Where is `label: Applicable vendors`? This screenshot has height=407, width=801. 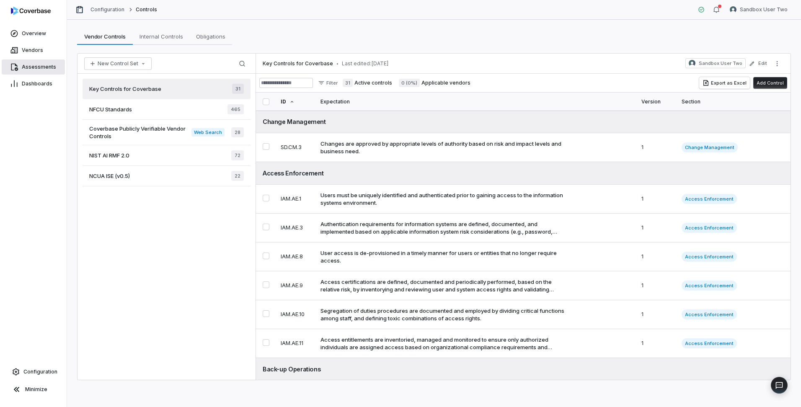 label: Applicable vendors is located at coordinates (435, 83).